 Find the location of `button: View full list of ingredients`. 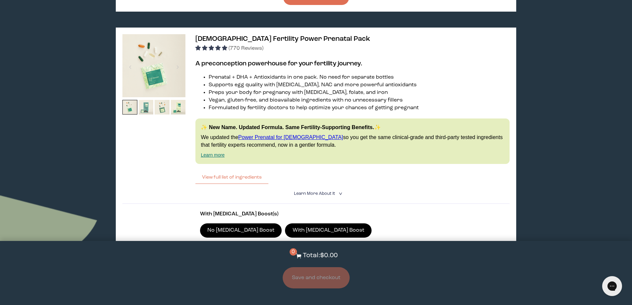

button: View full list of ingredients is located at coordinates (232, 177).